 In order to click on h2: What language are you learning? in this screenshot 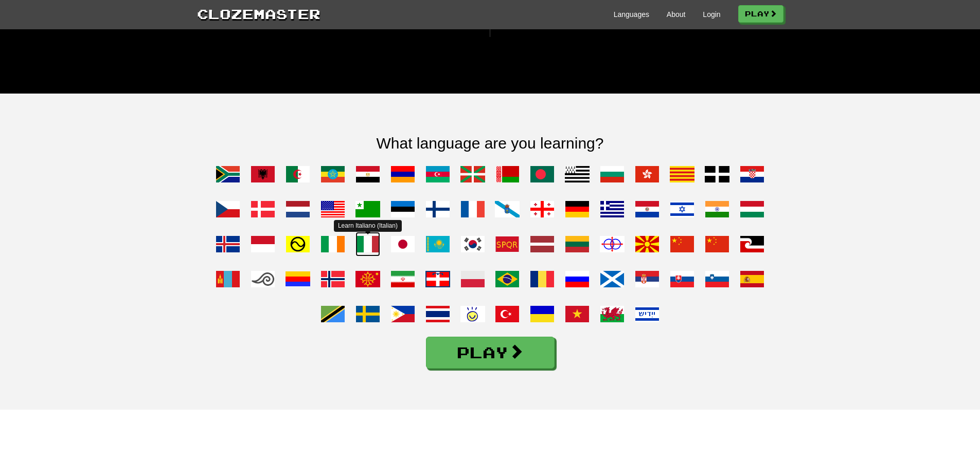, I will do `click(490, 143)`.